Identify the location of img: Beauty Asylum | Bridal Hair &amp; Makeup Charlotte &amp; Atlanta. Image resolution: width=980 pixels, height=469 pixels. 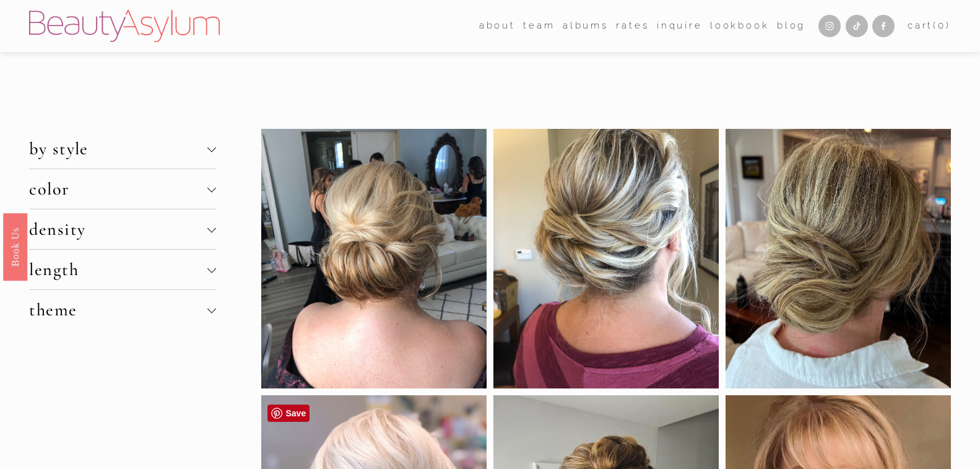
(124, 26).